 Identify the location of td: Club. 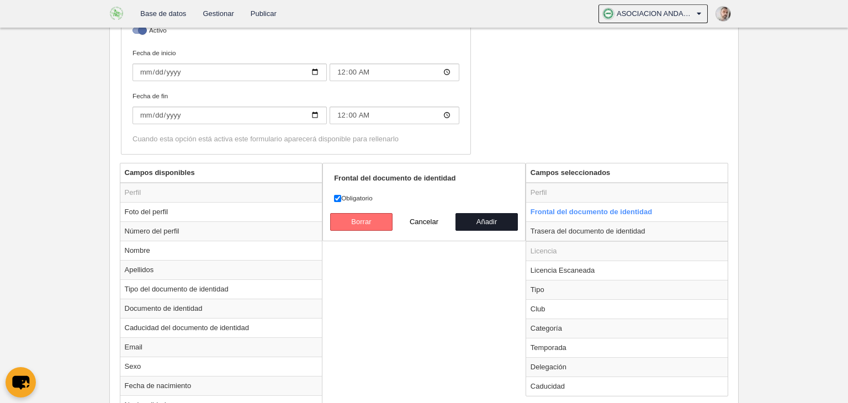
(627, 309).